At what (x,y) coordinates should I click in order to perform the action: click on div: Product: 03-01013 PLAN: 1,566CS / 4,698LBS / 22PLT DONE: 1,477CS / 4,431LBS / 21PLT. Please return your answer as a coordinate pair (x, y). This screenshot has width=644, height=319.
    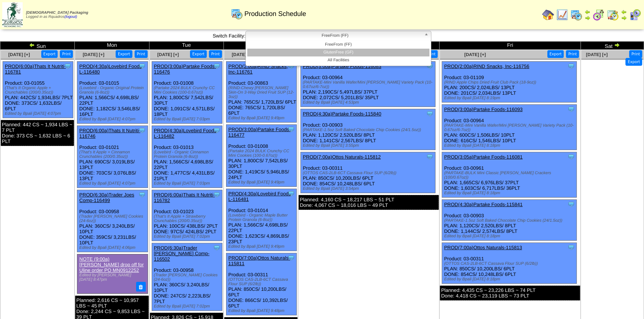
    Looking at the image, I should click on (187, 157).